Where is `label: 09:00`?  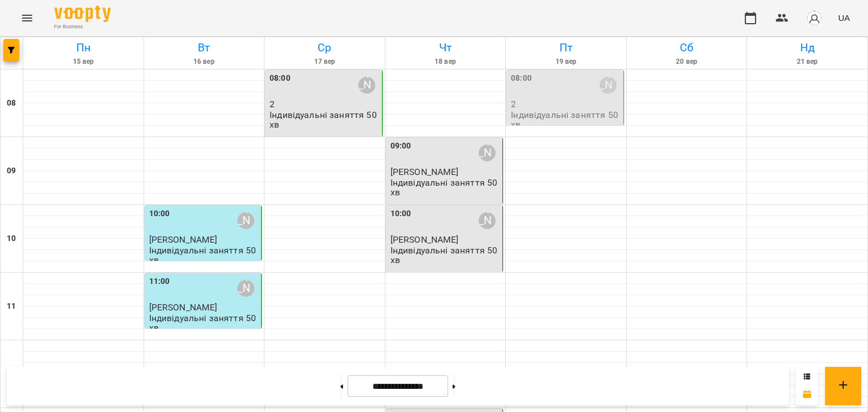
label: 09:00 is located at coordinates (401, 146).